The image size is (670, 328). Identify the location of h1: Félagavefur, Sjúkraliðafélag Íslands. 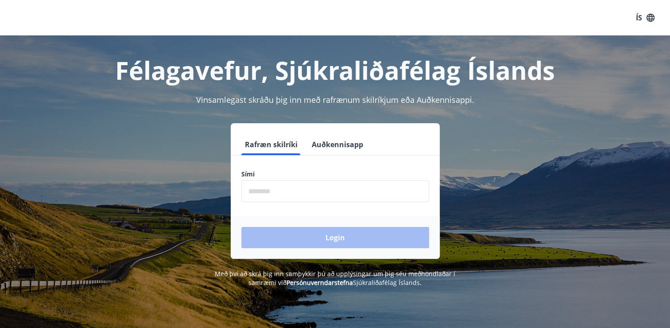
(335, 70).